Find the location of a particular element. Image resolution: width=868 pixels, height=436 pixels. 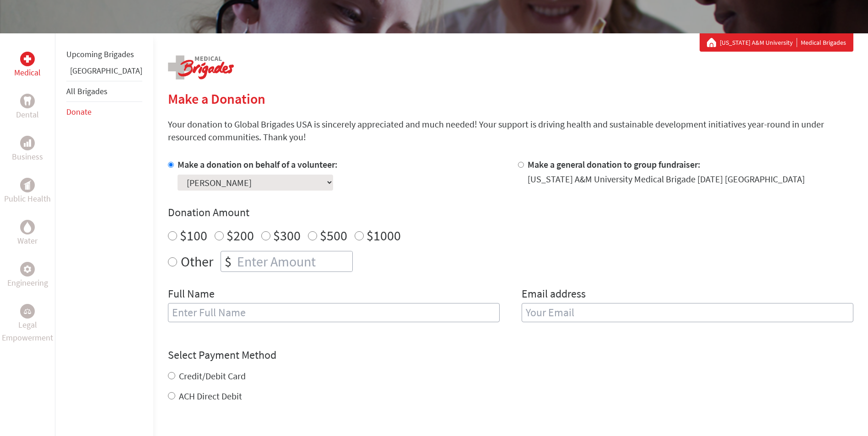

img: Medical is located at coordinates (27, 59).